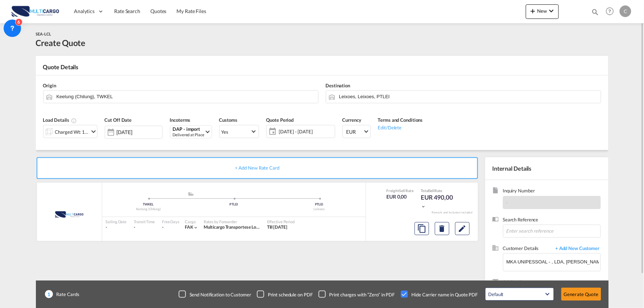 This screenshot has width=644, height=308. What do you see at coordinates (66, 294) in the screenshot?
I see `span: Rate Cards` at bounding box center [66, 294].